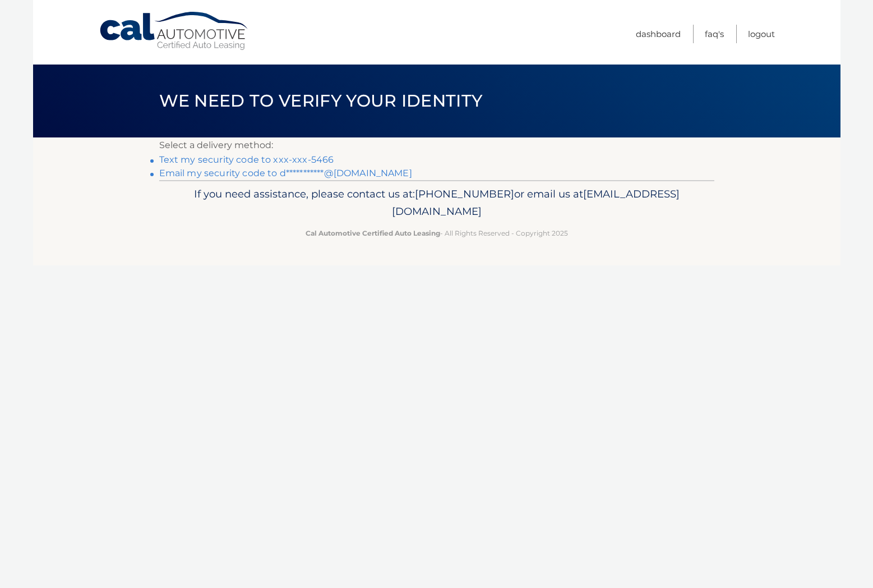 The image size is (873, 588). I want to click on p: Select a delivery method:, so click(436, 145).